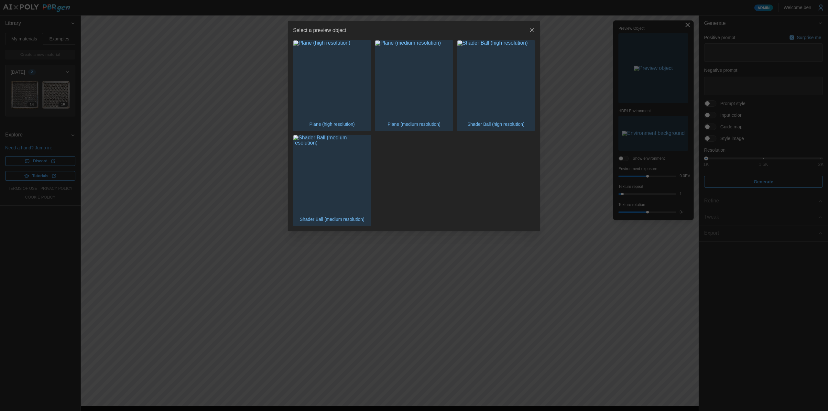 The height and width of the screenshot is (411, 828). What do you see at coordinates (414, 86) in the screenshot?
I see `button: Plane (medium resolution)Plane (medium resolution)` at bounding box center [414, 86].